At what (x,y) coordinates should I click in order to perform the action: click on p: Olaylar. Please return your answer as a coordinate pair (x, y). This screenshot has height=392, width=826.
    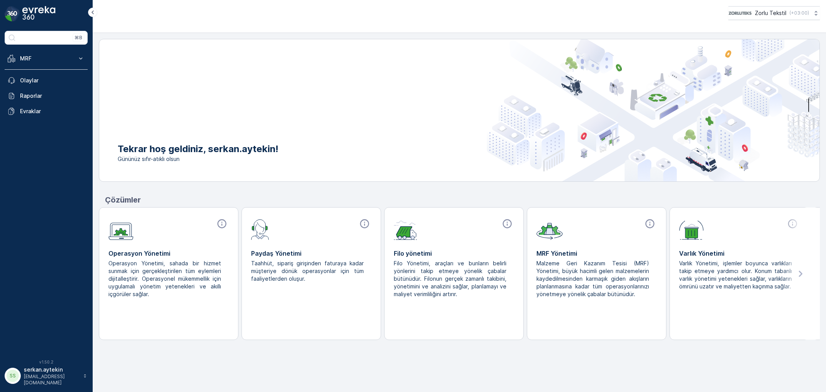
    Looking at the image, I should click on (52, 80).